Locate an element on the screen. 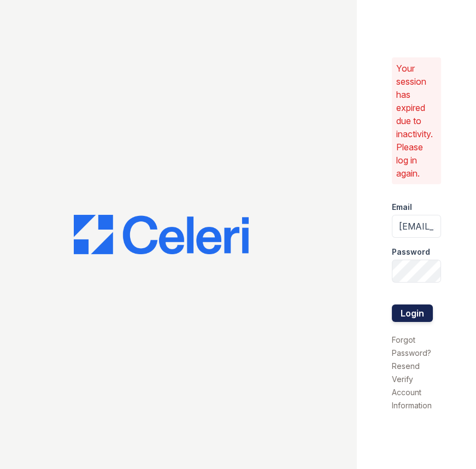  a: Forgot Password? is located at coordinates (411, 346).